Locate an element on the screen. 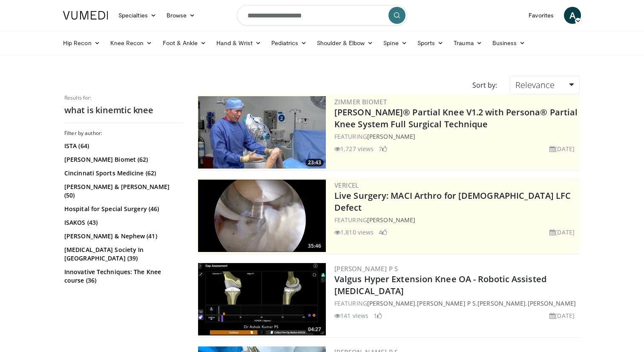 This screenshot has height=352, width=644. a: 35:46 is located at coordinates (262, 216).